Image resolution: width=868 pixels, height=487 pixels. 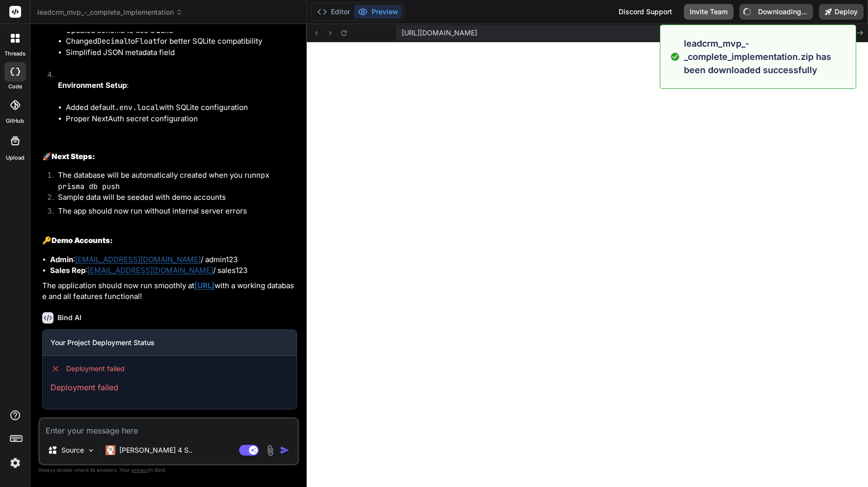 I want to click on button: Preview, so click(x=378, y=12).